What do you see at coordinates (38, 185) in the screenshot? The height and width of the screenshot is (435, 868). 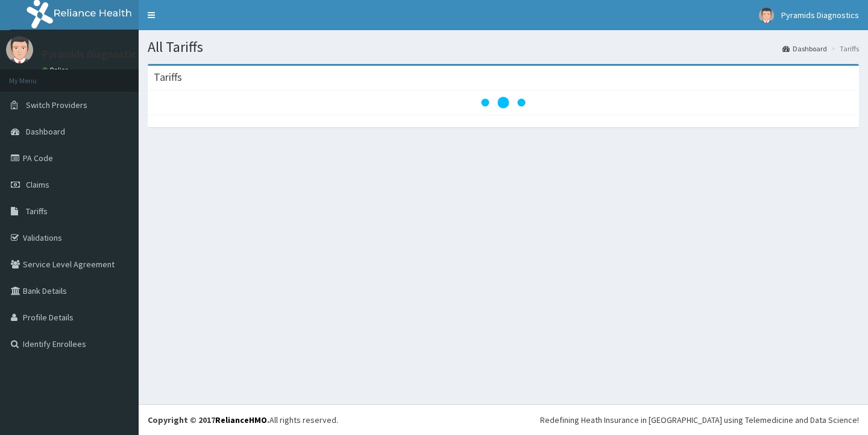 I see `span: Claims` at bounding box center [38, 185].